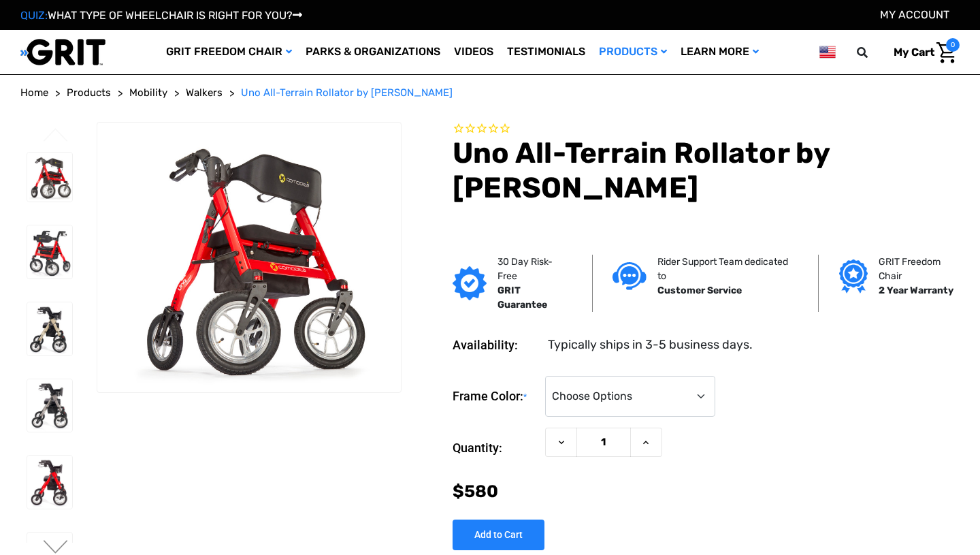 Image resolution: width=980 pixels, height=555 pixels. Describe the element at coordinates (705, 129) in the screenshot. I see `span: Rated 0.0 out of 5 stars 0 reviews` at that location.